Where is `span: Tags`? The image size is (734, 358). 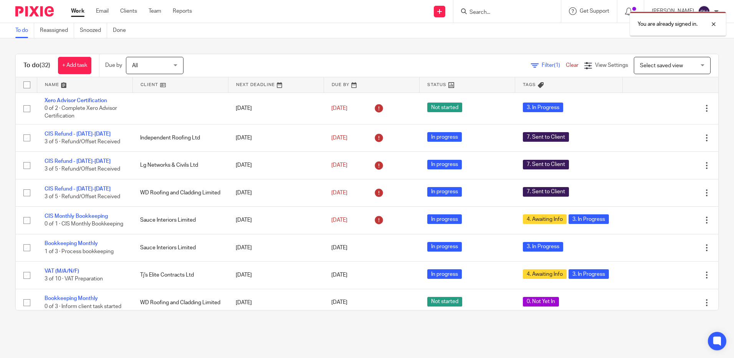
span: Tags is located at coordinates (529, 84).